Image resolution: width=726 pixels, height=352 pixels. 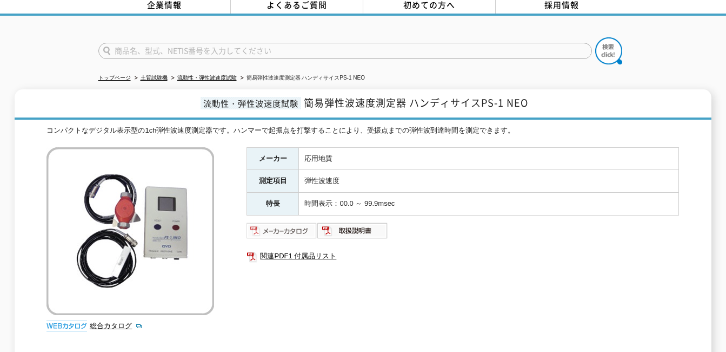 I want to click on div: コンパクトなデジタル表示型の1ch弾性波速度測定器です。ハンマーで起振点を打撃することにより、受振点までの弾性波到達時間を測定できます。, so click(x=363, y=130).